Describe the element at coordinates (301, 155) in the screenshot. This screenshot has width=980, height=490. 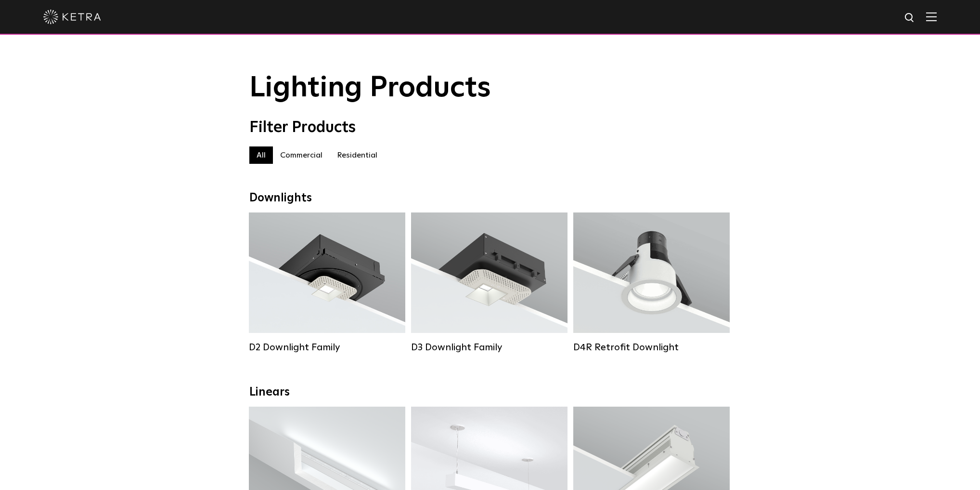
I see `label: Commercial` at that location.